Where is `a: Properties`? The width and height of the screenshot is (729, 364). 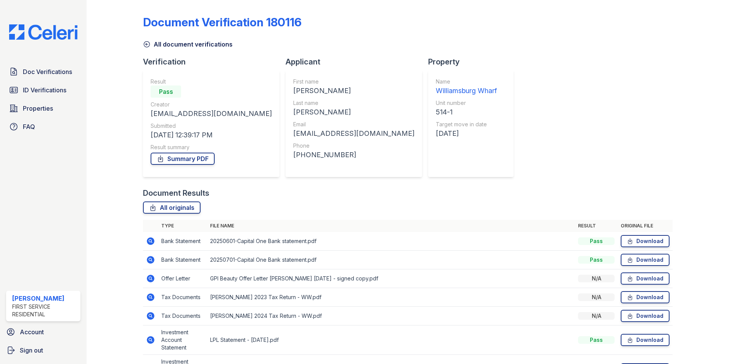 a: Properties is located at coordinates (43, 108).